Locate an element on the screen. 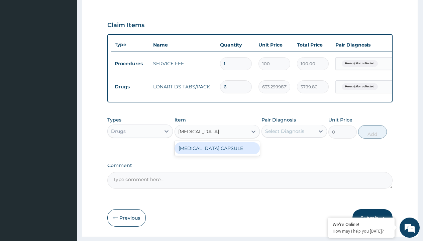 This screenshot has width=423, height=241. th: Quantity is located at coordinates (236, 45).